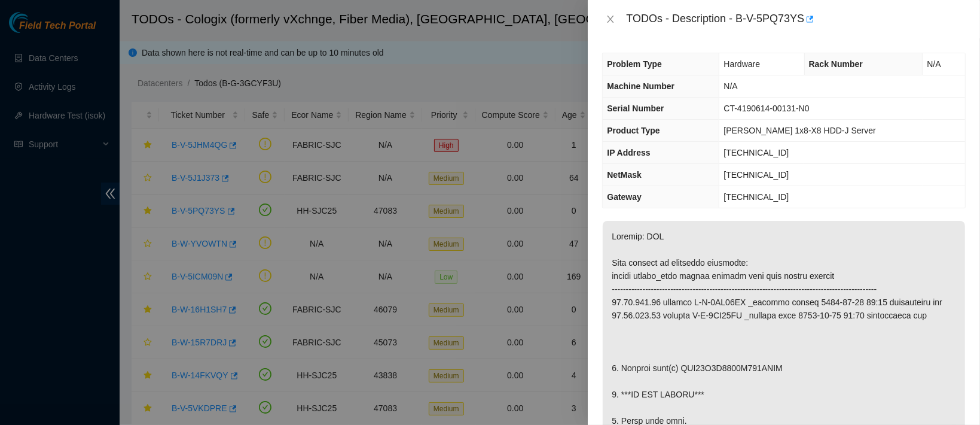  I want to click on span: close, so click(610, 20).